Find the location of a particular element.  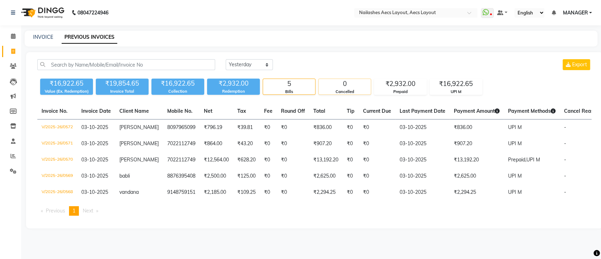

td: ₹796.19 is located at coordinates (216, 127).